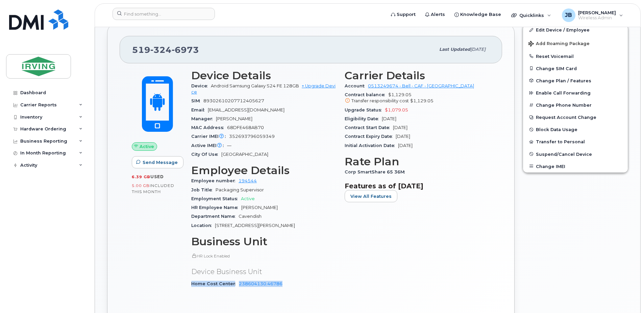 The width and height of the screenshot is (644, 313). Describe the element at coordinates (403, 14) in the screenshot. I see `a: Support` at that location.